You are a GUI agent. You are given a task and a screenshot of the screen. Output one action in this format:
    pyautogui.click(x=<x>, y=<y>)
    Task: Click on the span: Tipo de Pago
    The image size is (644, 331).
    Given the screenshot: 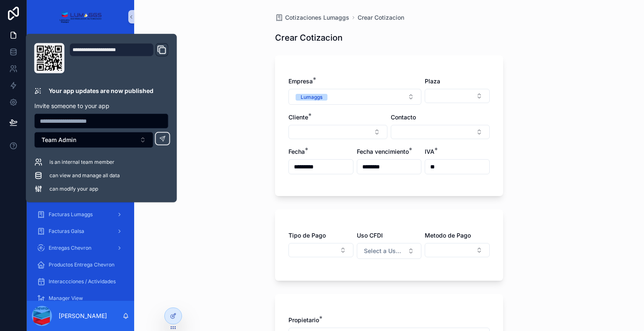 What is the action you would take?
    pyautogui.click(x=307, y=235)
    